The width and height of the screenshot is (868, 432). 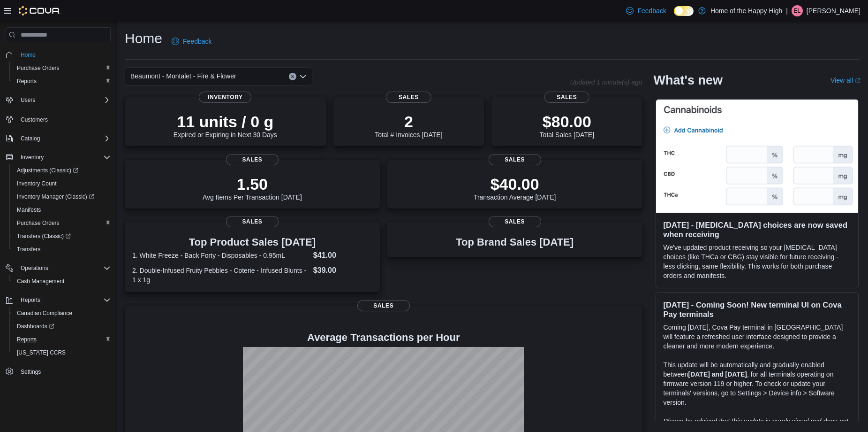 I want to click on button: Home, so click(x=58, y=55).